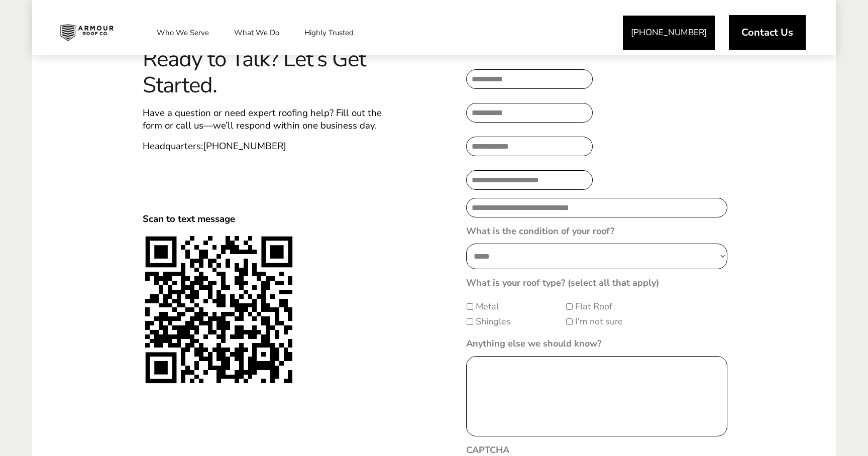 This screenshot has width=868, height=456. Describe the element at coordinates (488, 450) in the screenshot. I see `label: CAPTCHA` at that location.